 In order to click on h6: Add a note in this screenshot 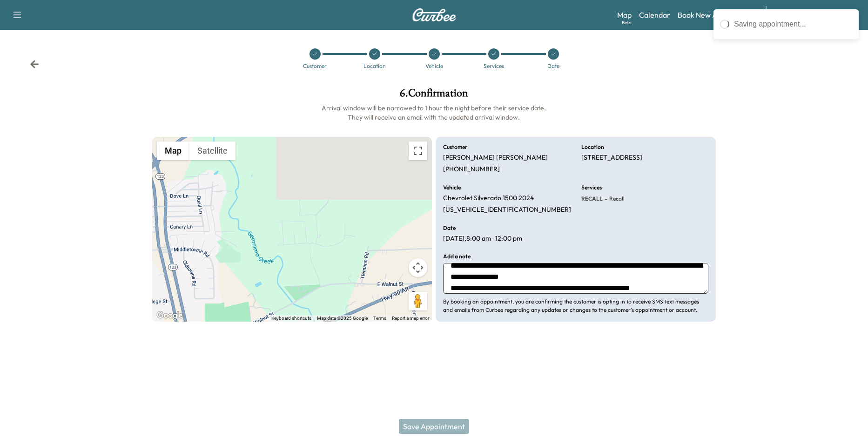, I will do `click(457, 257)`.